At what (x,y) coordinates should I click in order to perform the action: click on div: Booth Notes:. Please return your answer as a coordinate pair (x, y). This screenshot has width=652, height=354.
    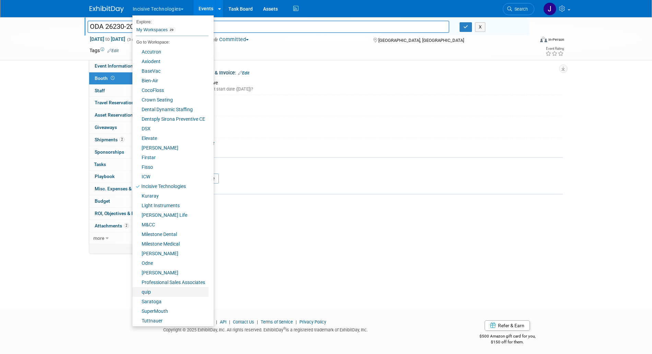
    Looking at the image, I should click on (368, 142).